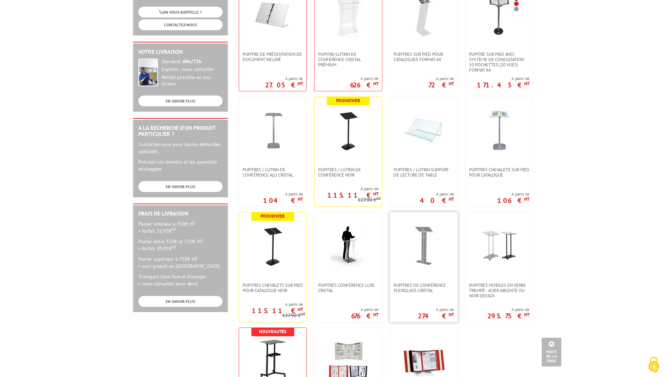 The height and width of the screenshot is (377, 666). What do you see at coordinates (273, 172) in the screenshot?
I see `a: Pupitres / lutrin de conférence Alu Cristal` at bounding box center [273, 172].